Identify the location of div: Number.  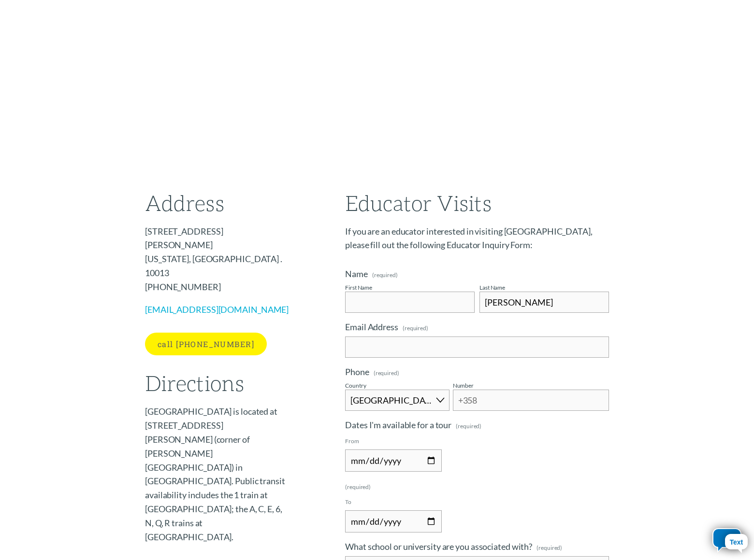
(463, 386).